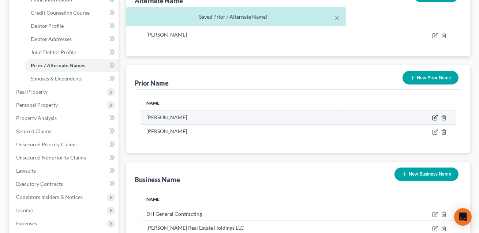 This screenshot has height=233, width=479. I want to click on span: Joint Debtor Profile, so click(53, 52).